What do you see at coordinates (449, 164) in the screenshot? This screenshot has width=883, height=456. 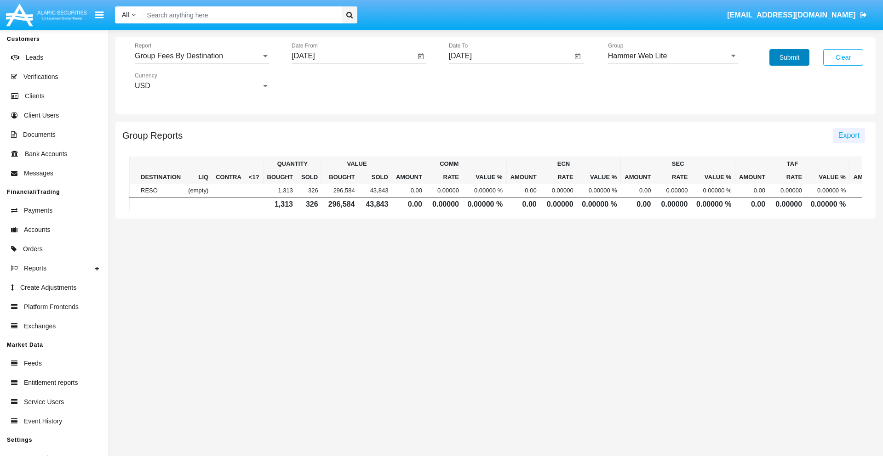 I see `th: COMM` at bounding box center [449, 164].